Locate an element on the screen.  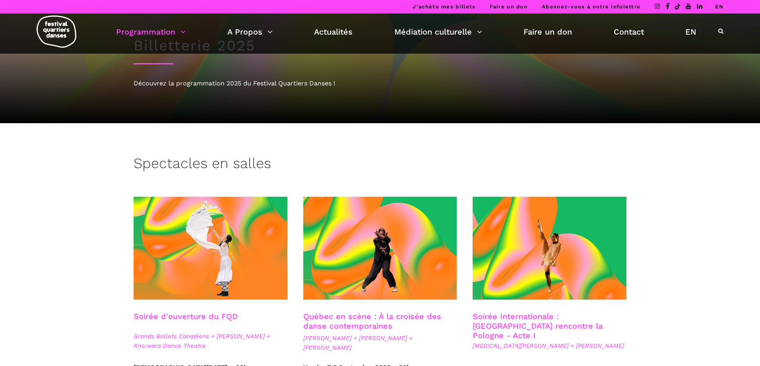
a: Québec en scène : À la croisée des danse contemporaines is located at coordinates (372, 321).